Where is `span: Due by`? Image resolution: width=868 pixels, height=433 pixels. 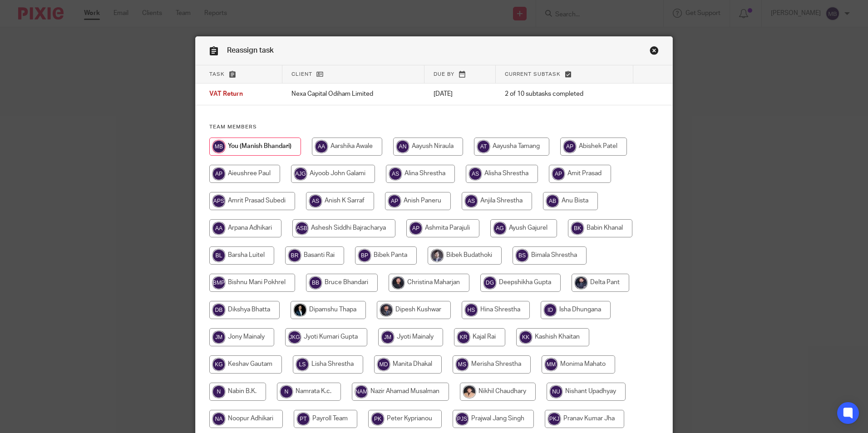
span: Due by is located at coordinates (444, 74).